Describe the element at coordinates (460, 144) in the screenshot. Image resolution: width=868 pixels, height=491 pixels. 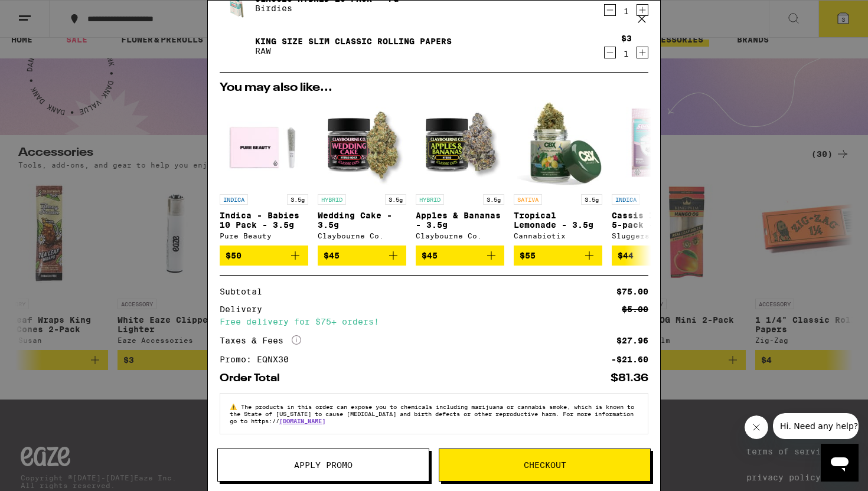
I see `img: Claybourne Co. - Apples & Bananas - 3.5g` at that location.